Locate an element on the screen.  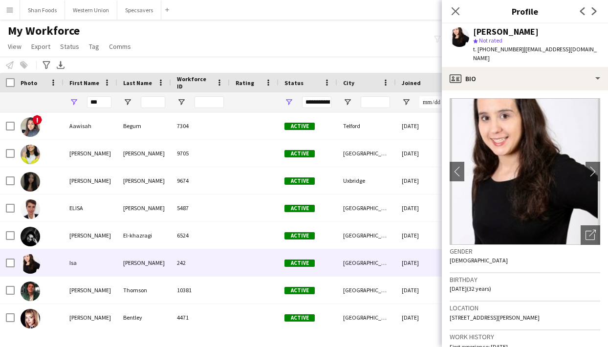
app-action-btn: Export XLSX is located at coordinates (61, 65).